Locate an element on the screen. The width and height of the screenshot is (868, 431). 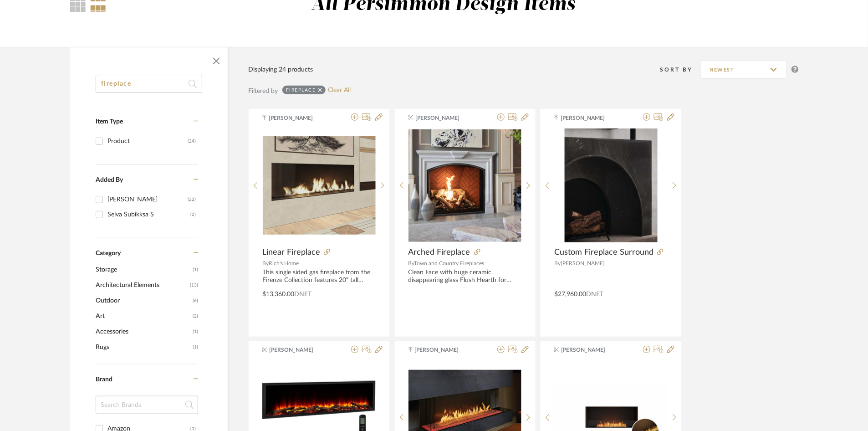
img: Custom Fireplace Surround is located at coordinates (611, 186).